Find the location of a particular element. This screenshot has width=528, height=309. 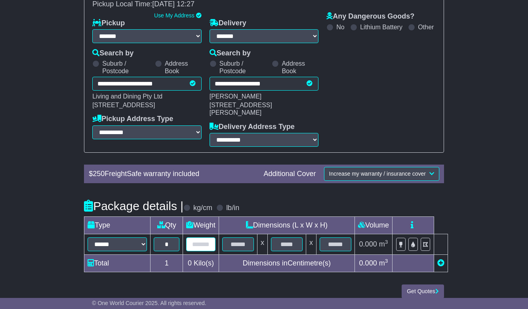

button: Increase my warranty / insurance cover is located at coordinates (381, 174).